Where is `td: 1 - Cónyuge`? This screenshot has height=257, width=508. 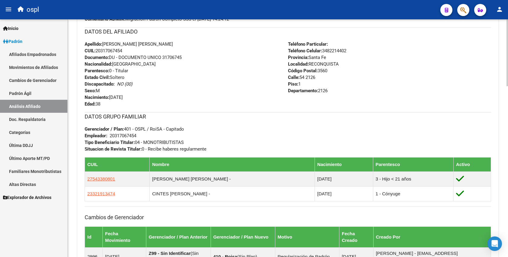 td: 1 - Cónyuge is located at coordinates (413, 193).